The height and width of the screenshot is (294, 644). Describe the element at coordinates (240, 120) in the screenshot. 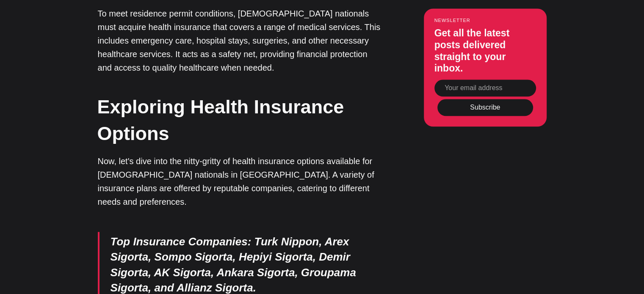

I see `h2: Exploring Health Insurance Options` at that location.